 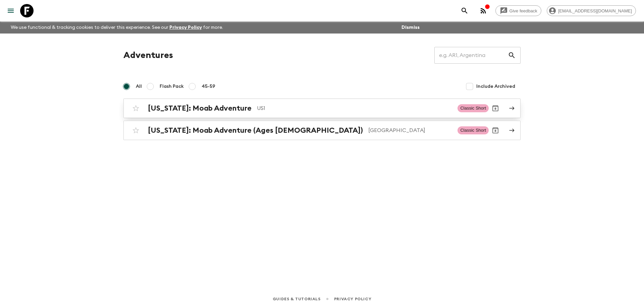 I want to click on button: menu, so click(x=11, y=11).